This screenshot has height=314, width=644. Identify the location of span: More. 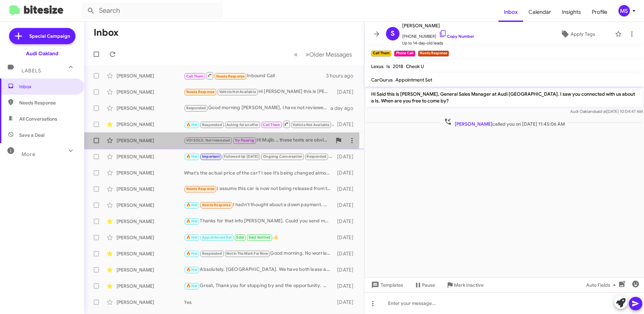
(29, 154).